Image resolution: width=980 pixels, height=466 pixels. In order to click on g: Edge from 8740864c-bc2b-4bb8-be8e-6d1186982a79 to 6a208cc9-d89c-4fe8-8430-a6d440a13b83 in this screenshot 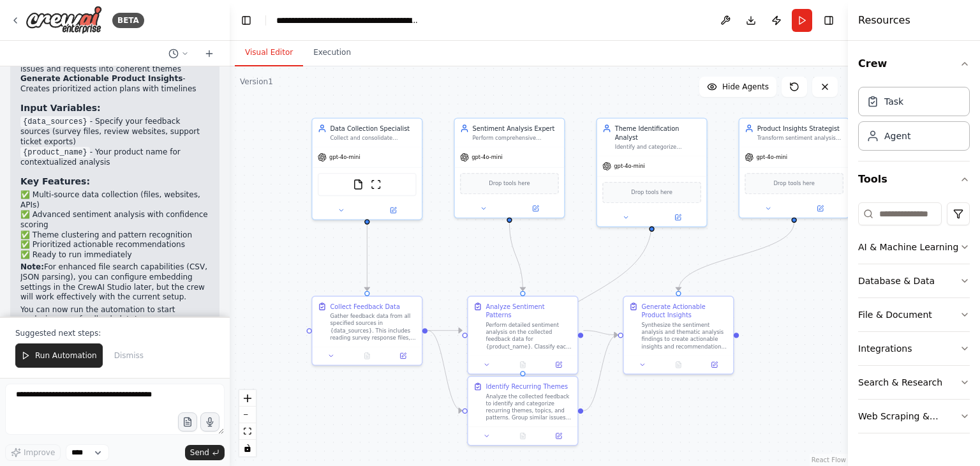, I will do `click(367, 257)`.